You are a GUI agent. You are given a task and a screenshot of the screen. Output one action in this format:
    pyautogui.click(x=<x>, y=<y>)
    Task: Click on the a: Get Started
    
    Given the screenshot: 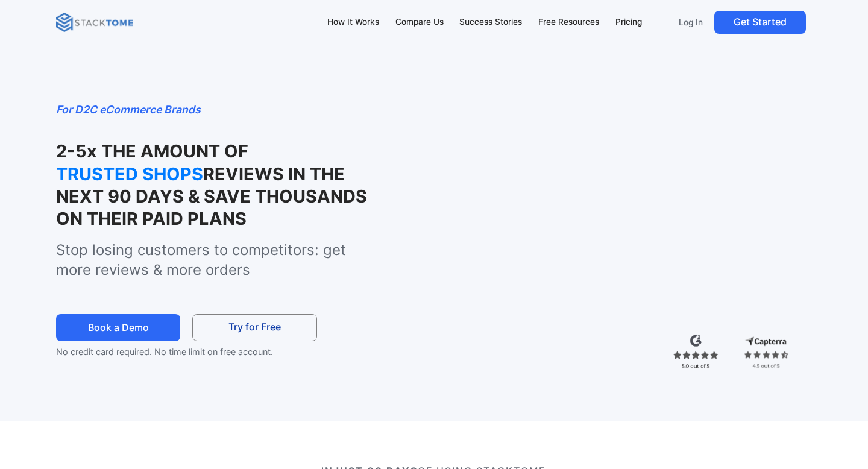 What is the action you would take?
    pyautogui.click(x=760, y=22)
    